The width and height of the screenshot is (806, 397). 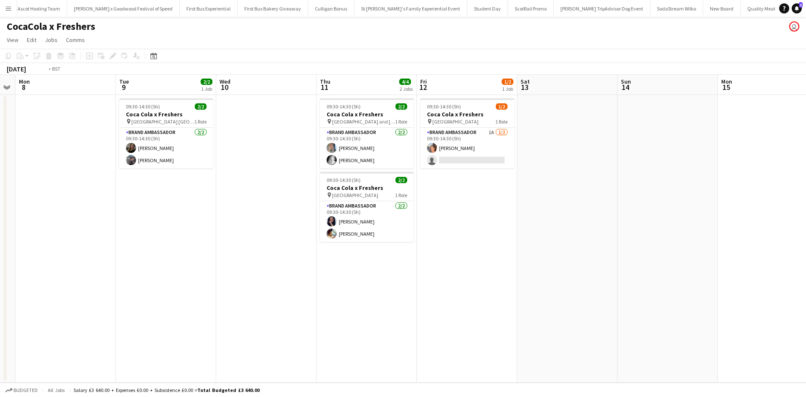 I want to click on span: Budgeted, so click(x=26, y=390).